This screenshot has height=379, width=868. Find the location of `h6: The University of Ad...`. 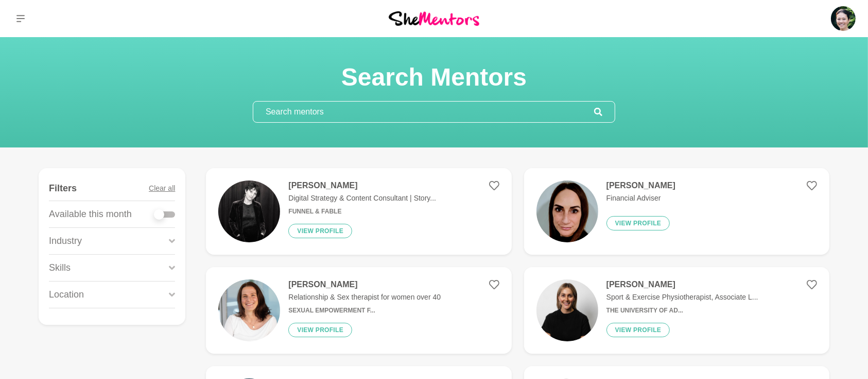

h6: The University of Ad... is located at coordinates (682, 310).